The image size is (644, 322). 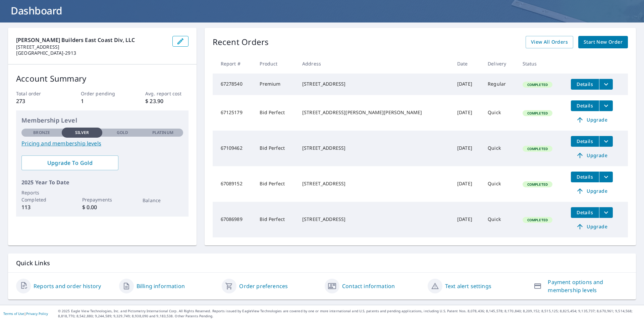 What do you see at coordinates (166, 93) in the screenshot?
I see `p: Avg. report cost` at bounding box center [166, 93].